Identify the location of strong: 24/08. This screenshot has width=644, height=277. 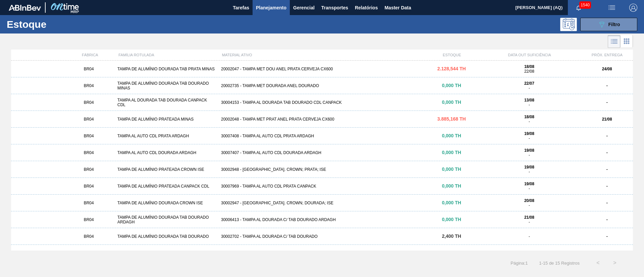
(607, 69).